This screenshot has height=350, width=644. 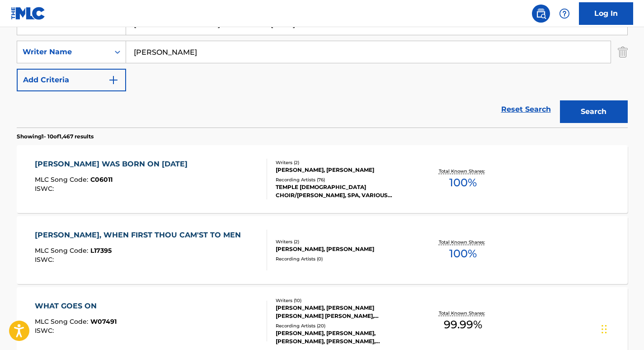 I want to click on a: Log In, so click(x=606, y=13).